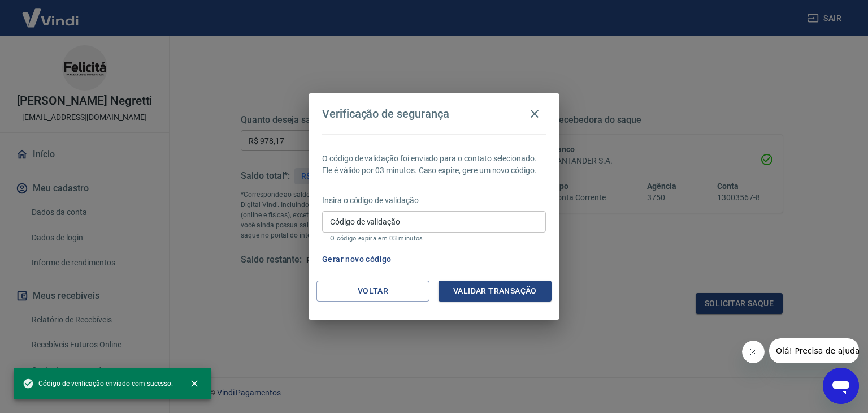  Describe the element at coordinates (434, 238) in the screenshot. I see `p: O código expira em 03 minutos.` at that location.